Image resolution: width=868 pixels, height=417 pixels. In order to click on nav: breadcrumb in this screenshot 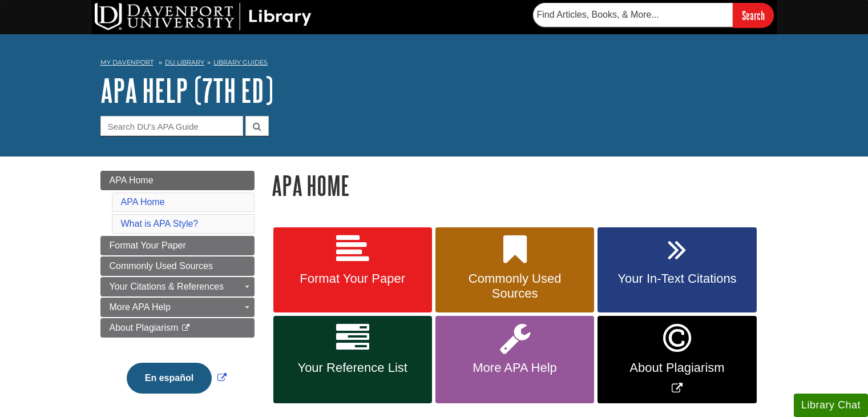, I will do `click(434, 64)`.